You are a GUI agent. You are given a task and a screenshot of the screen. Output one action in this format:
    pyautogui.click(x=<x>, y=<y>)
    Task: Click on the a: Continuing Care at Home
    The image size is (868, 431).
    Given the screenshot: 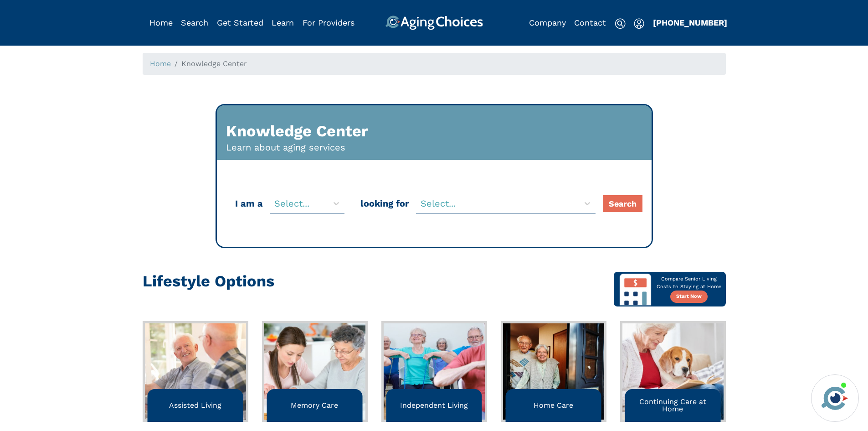 What is the action you would take?
    pyautogui.click(x=673, y=372)
    